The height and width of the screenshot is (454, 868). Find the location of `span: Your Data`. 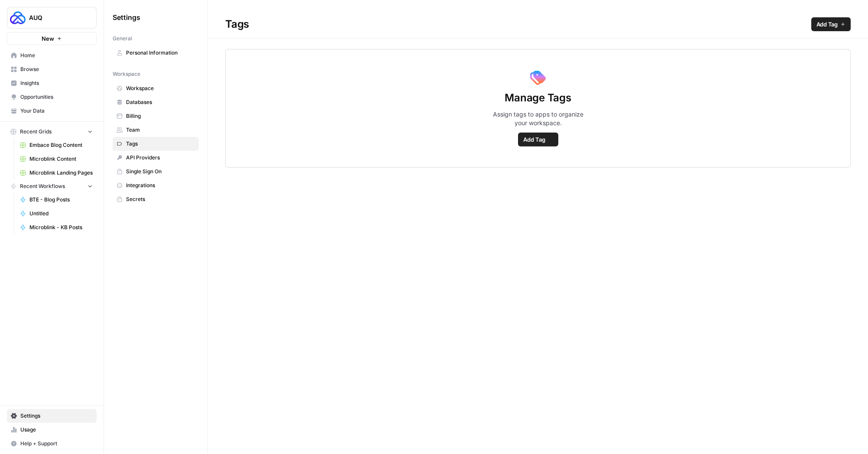

span: Your Data is located at coordinates (56, 111).